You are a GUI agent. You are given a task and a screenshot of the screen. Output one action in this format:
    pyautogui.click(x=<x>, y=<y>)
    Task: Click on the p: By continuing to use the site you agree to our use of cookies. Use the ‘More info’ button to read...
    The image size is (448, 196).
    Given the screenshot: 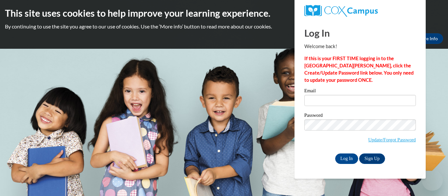 What is the action you would take?
    pyautogui.click(x=224, y=27)
    